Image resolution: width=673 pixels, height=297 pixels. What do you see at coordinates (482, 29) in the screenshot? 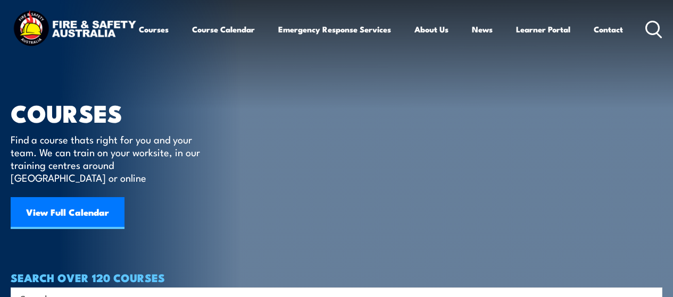
I see `a: News` at bounding box center [482, 29].